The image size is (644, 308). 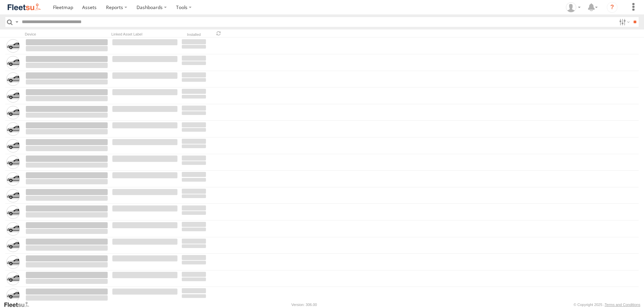 What do you see at coordinates (24, 7) in the screenshot?
I see `img: fleetsu-logo-horizontal.svg` at bounding box center [24, 7].